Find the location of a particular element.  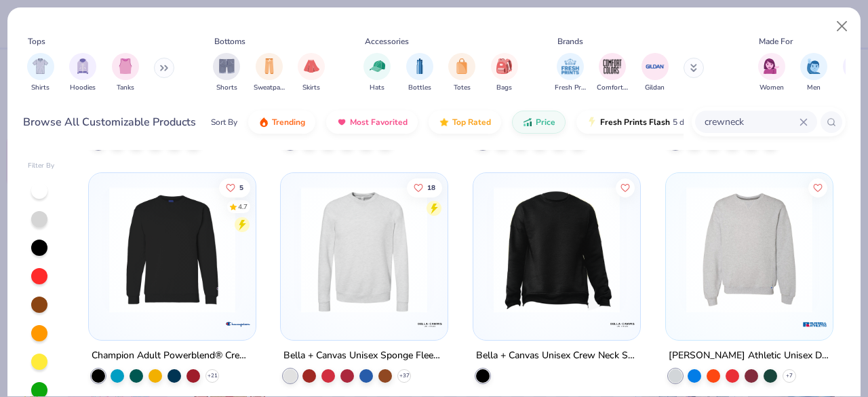

img: trending.gif is located at coordinates (264, 122).